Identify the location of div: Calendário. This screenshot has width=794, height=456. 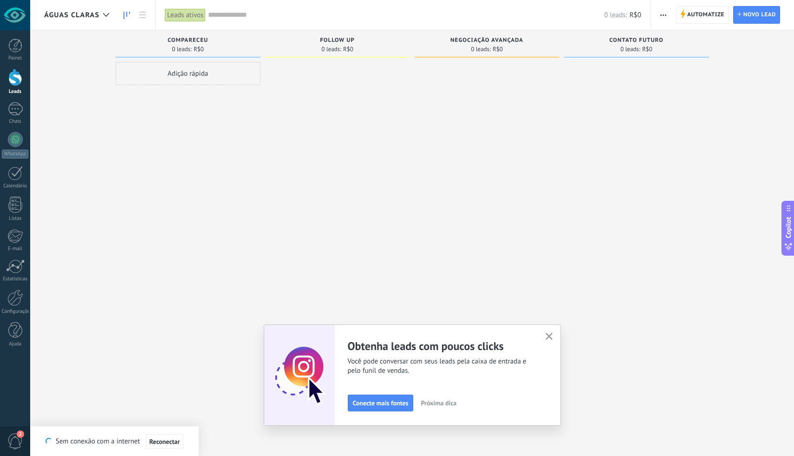
(15, 186).